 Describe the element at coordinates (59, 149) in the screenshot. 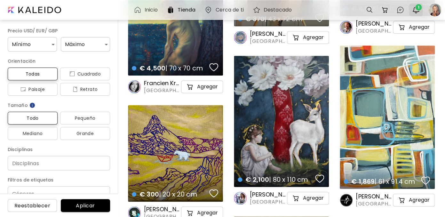

I see `h6: Disciplinas` at that location.